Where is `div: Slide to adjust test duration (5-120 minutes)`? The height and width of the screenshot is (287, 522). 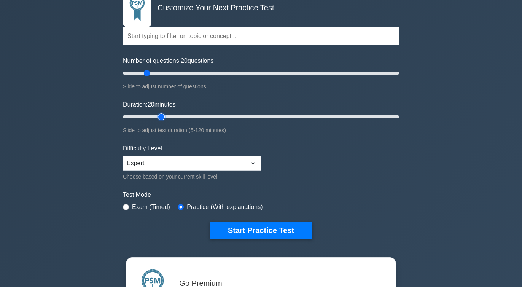
div: Slide to adjust test duration (5-120 minutes) is located at coordinates (261, 130).